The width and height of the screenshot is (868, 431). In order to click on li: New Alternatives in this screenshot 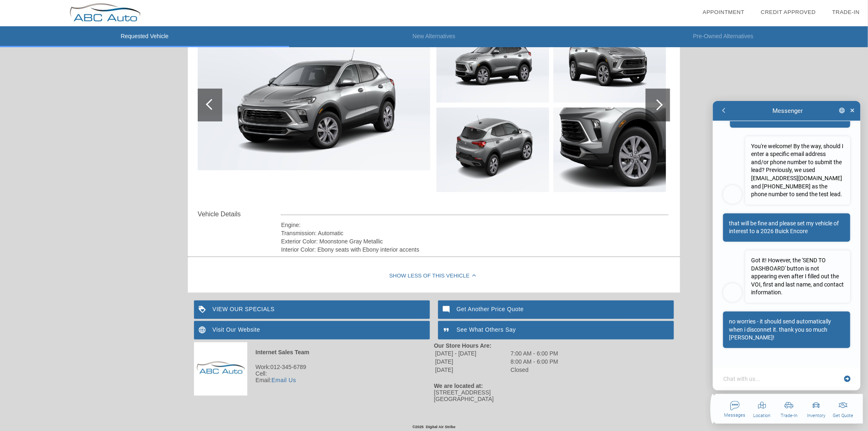, I will do `click(434, 37)`.